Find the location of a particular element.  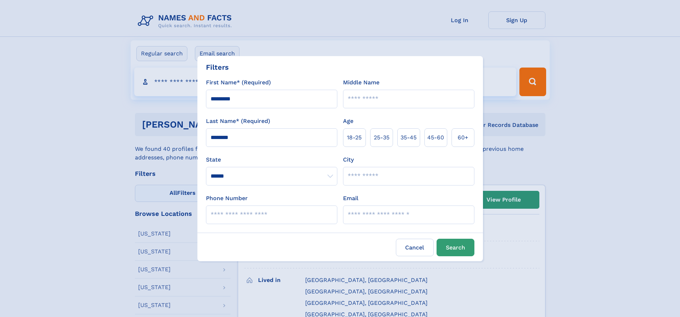

span: 45‑60 is located at coordinates (436, 137).